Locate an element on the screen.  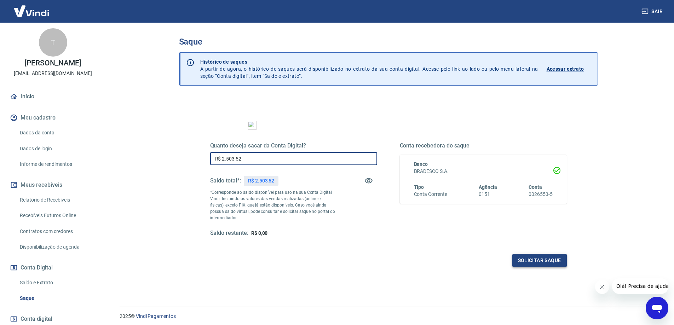
h5: Quanto deseja sacar da Conta Digital? is located at coordinates (294, 146).